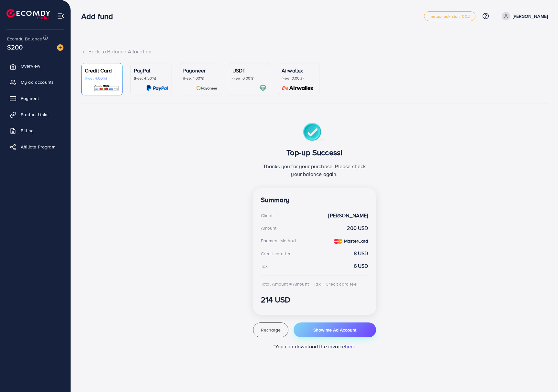 Image resolution: width=558 pixels, height=392 pixels. Describe the element at coordinates (315, 200) in the screenshot. I see `h4: Summary` at that location.